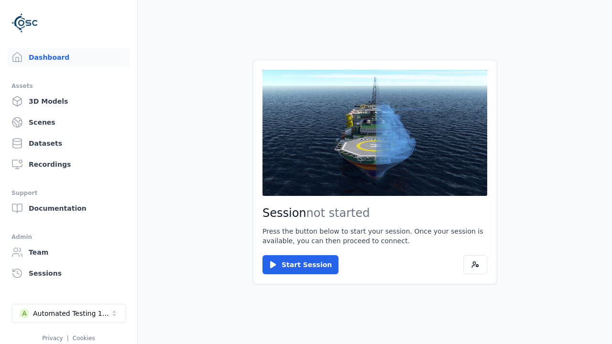 This screenshot has width=612, height=344. What do you see at coordinates (375, 236) in the screenshot?
I see `p: Press the button below to start your session. Once your session is available, you can then procee...` at bounding box center [375, 236].